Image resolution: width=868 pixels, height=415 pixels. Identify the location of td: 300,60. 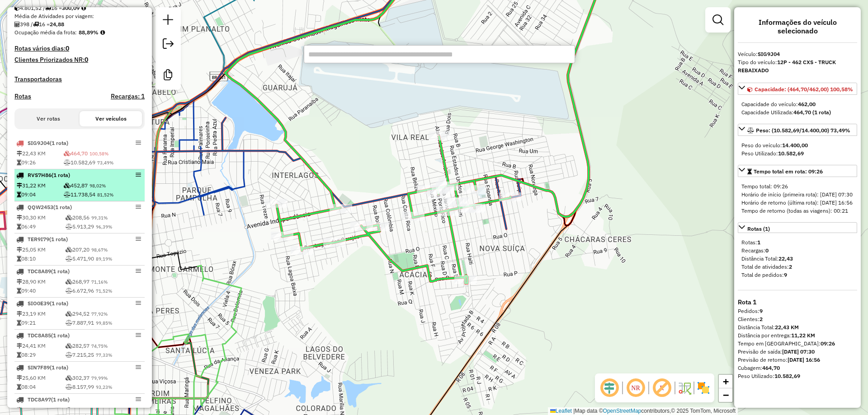
(104, 410).